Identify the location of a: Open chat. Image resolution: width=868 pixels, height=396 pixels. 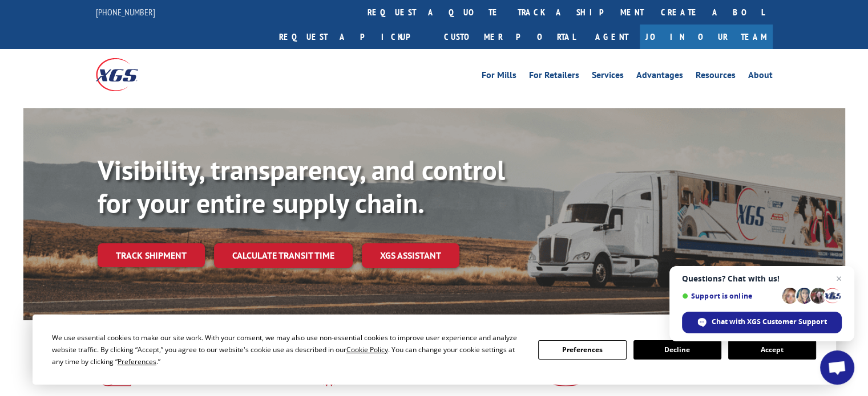
(837, 367).